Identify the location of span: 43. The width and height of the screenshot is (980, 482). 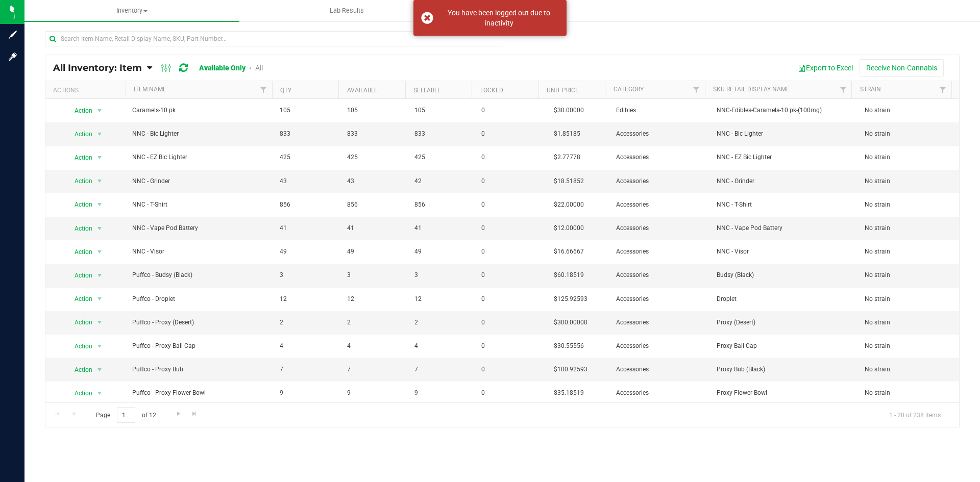
(375, 181).